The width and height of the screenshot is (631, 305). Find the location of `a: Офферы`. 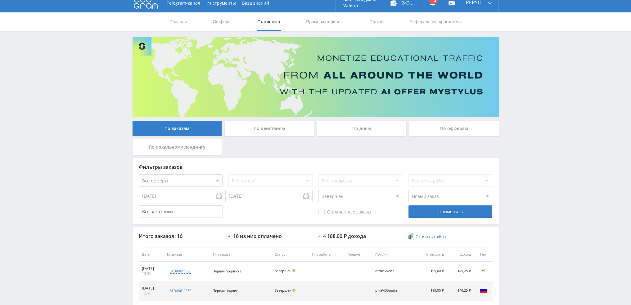

a: Офферы is located at coordinates (222, 22).